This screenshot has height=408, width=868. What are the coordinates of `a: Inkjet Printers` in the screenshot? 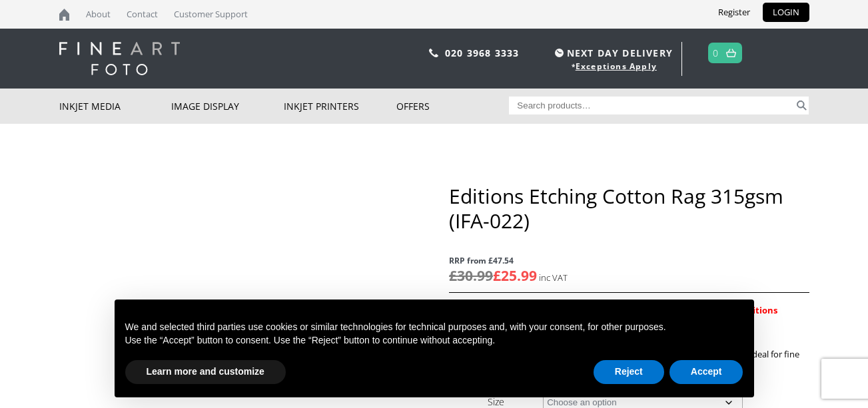 It's located at (340, 106).